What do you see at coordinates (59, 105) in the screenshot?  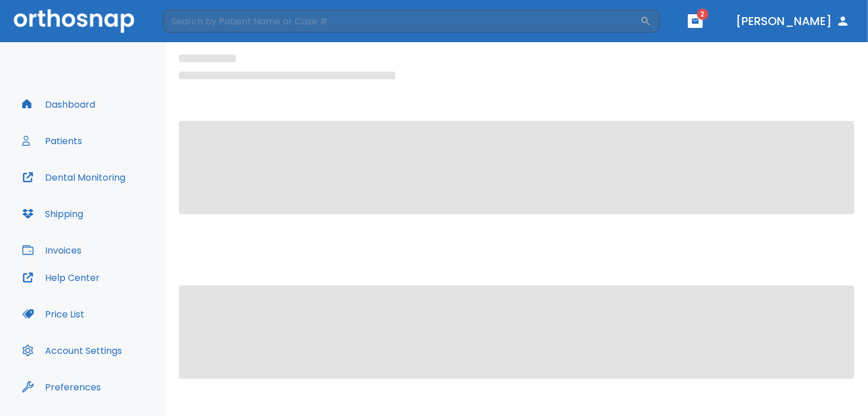 I see `button: Dashboard` at bounding box center [59, 105].